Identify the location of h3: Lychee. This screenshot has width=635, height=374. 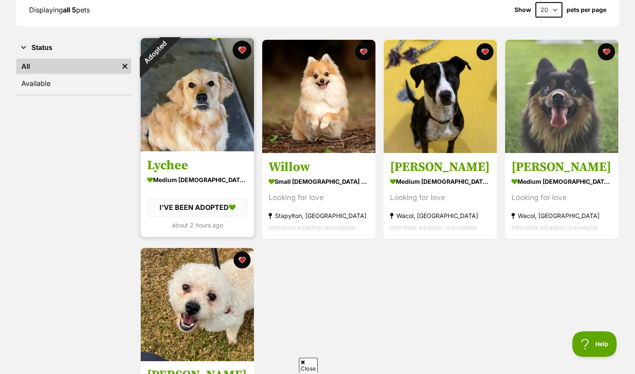
(197, 166).